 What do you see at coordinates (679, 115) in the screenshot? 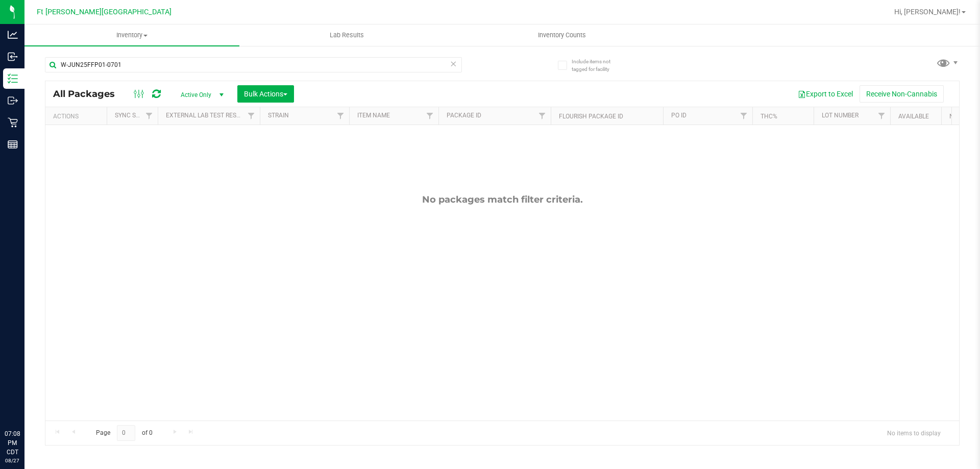
I see `a: PO ID` at bounding box center [679, 115].